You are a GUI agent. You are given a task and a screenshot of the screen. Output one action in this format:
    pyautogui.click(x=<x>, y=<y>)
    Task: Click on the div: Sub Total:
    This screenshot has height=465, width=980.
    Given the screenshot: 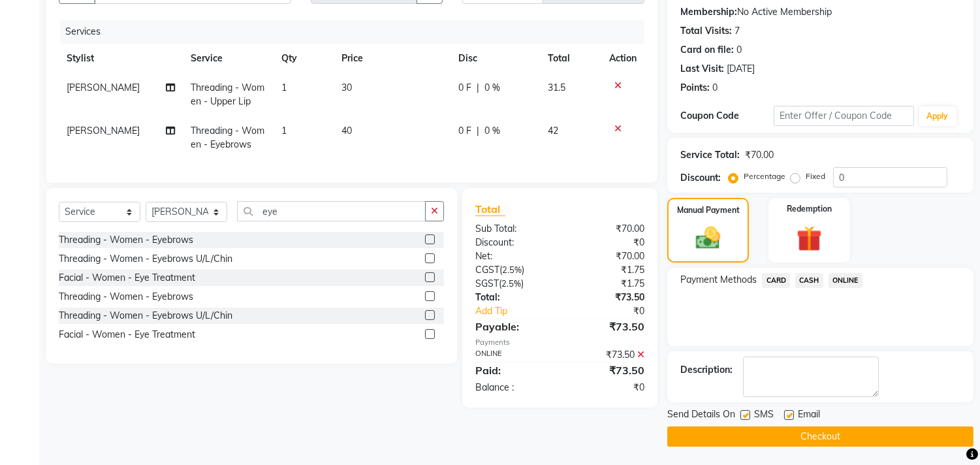 What is the action you would take?
    pyautogui.click(x=512, y=229)
    